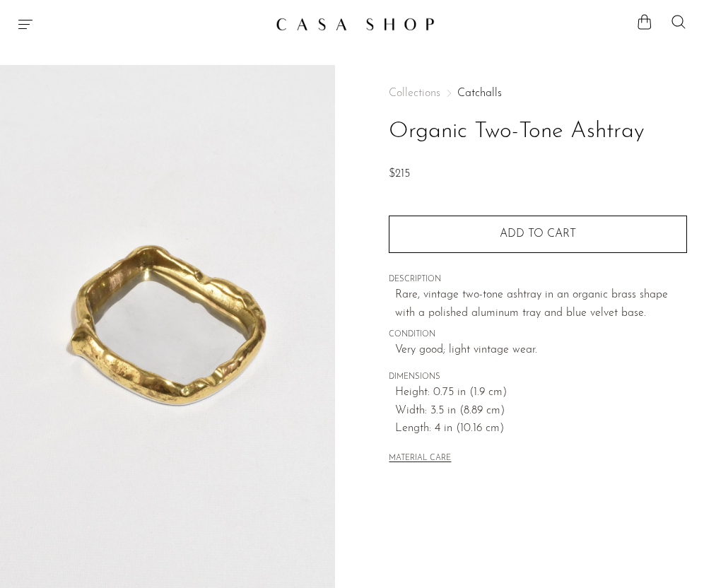 The width and height of the screenshot is (704, 588). Describe the element at coordinates (399, 174) in the screenshot. I see `span: $215` at that location.